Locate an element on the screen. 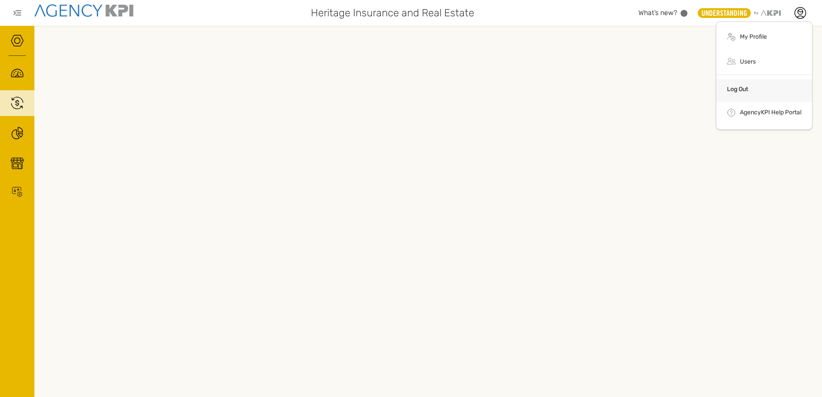 The width and height of the screenshot is (822, 397). span: Heritage Insurance and Real Estate is located at coordinates (393, 13).